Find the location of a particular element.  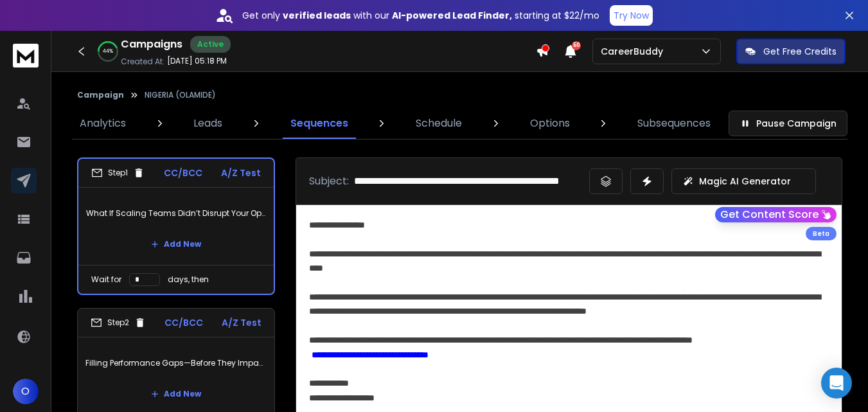

p: CareerBuddy is located at coordinates (634, 51).